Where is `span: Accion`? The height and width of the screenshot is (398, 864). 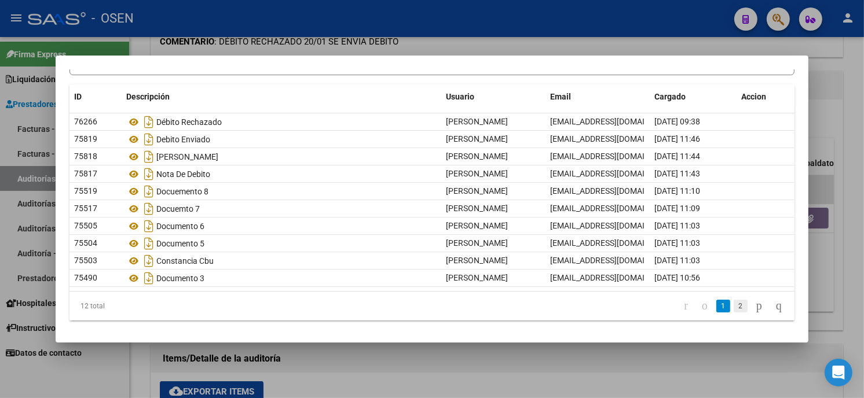 span: Accion is located at coordinates (753, 97).